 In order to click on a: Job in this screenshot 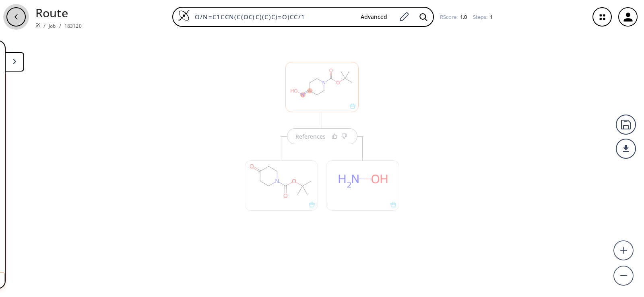, I will do `click(52, 26)`.